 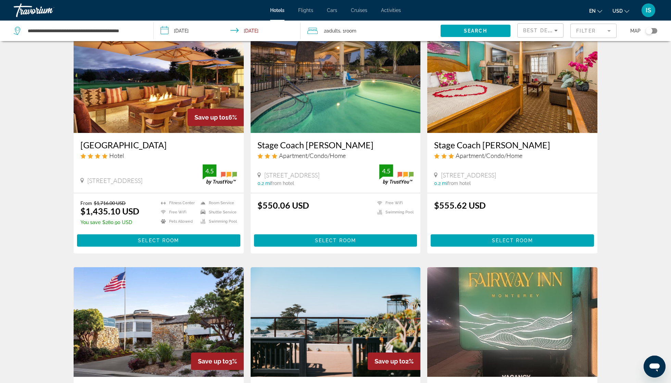 What do you see at coordinates (460, 205) in the screenshot?
I see `ins: $555.62 USD` at bounding box center [460, 205].